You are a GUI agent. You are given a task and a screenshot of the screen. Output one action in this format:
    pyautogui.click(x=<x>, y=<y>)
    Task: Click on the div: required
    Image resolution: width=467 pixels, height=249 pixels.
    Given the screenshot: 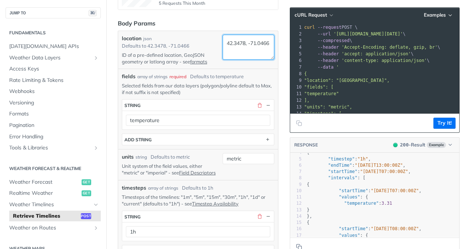 What is the action you would take?
    pyautogui.click(x=178, y=77)
    